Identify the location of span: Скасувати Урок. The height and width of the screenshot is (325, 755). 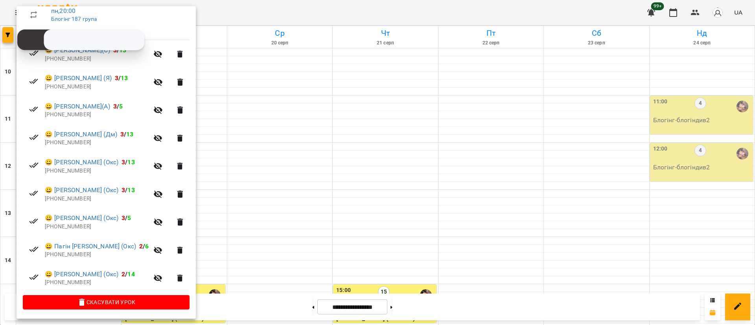
(106, 303).